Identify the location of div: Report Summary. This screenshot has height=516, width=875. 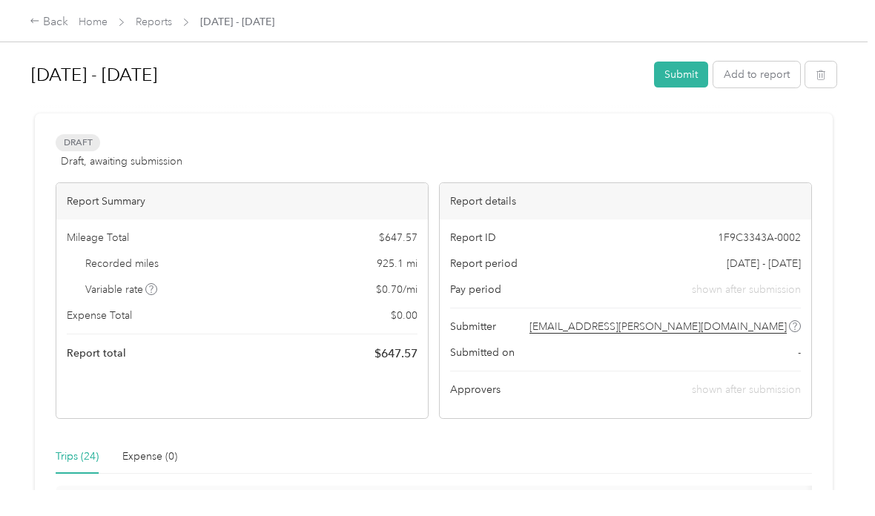
(242, 201).